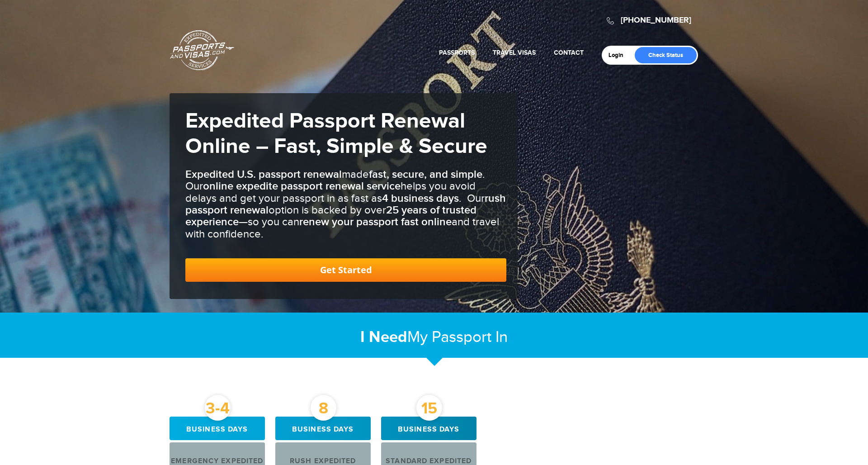 This screenshot has width=868, height=465. I want to click on strong: I Need, so click(384, 337).